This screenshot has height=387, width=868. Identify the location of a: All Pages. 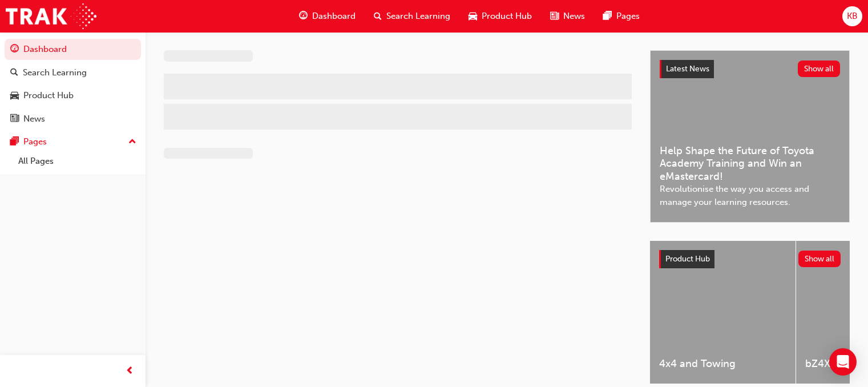
(77, 161).